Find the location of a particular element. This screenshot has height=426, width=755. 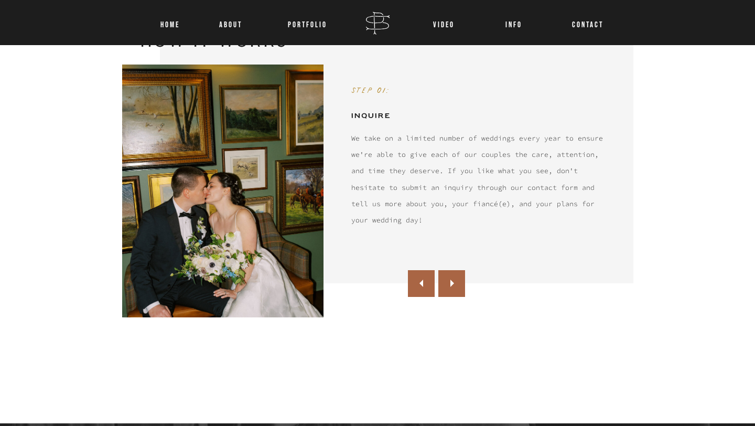

nav: Home is located at coordinates (170, 23).